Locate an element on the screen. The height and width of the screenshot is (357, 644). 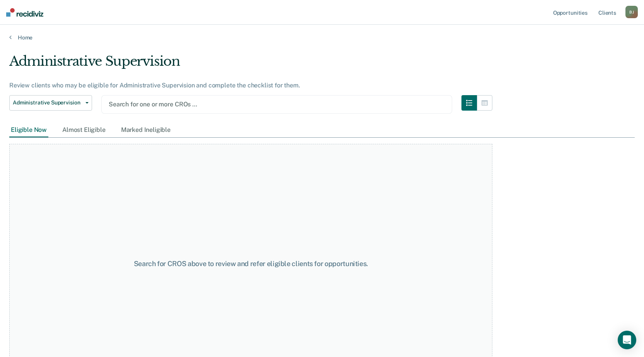
a: Home is located at coordinates (322, 37).